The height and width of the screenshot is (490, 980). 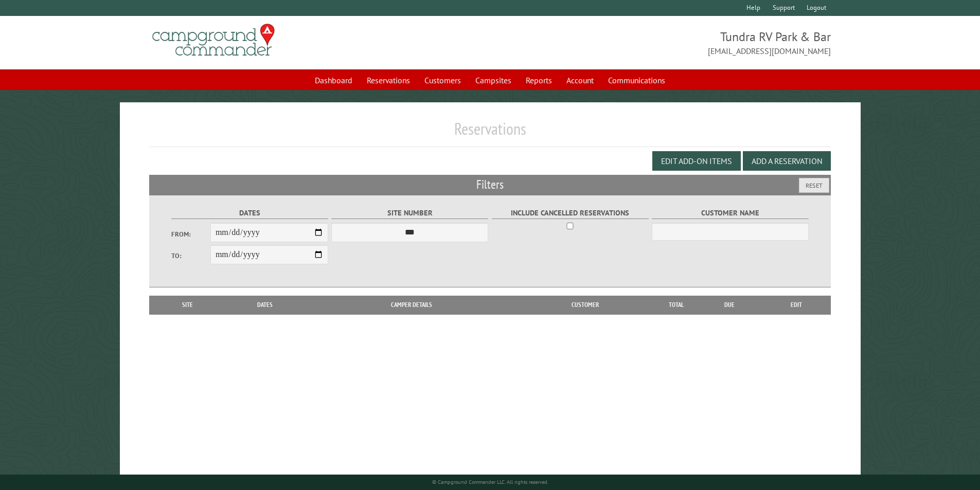 What do you see at coordinates (490, 185) in the screenshot?
I see `h2: Filters` at bounding box center [490, 185].